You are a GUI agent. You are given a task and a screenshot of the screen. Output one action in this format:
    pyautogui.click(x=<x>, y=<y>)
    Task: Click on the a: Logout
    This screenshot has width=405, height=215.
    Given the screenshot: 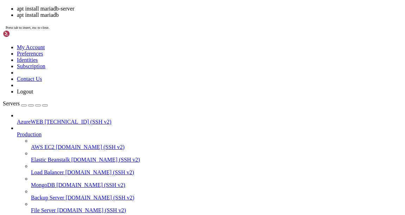 What is the action you would take?
    pyautogui.click(x=25, y=91)
    